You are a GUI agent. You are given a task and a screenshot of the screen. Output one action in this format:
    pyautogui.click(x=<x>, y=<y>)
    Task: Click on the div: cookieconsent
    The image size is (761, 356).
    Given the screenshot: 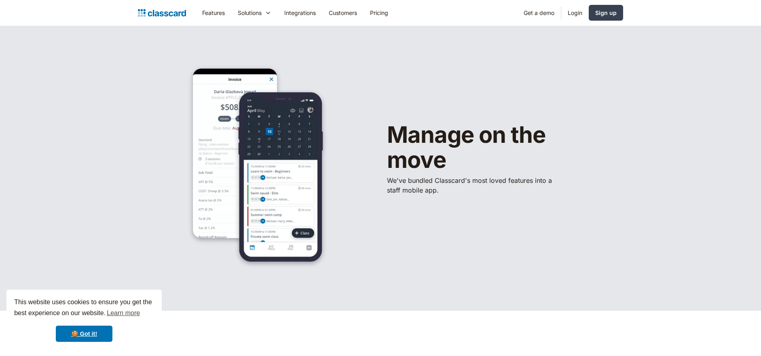 What is the action you would take?
    pyautogui.click(x=84, y=319)
    